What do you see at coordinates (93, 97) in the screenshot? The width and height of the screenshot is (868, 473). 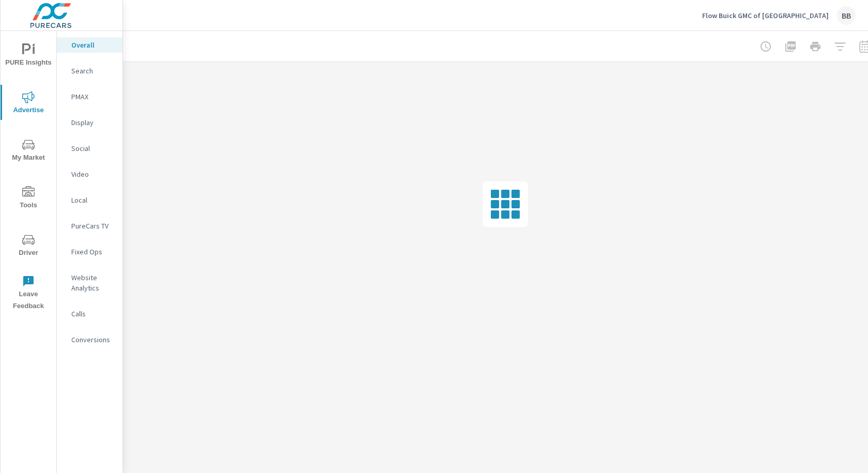 I see `p: PMAX` at bounding box center [93, 97].